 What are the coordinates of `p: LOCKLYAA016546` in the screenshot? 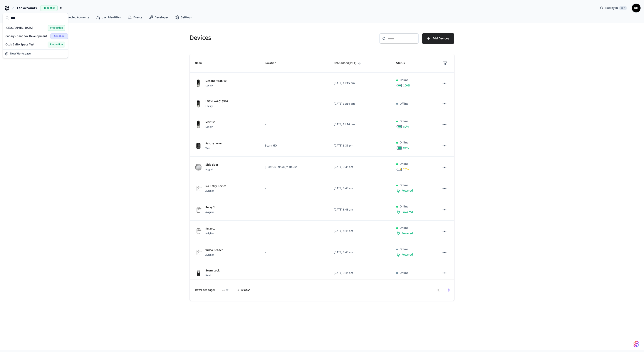 It's located at (217, 101).